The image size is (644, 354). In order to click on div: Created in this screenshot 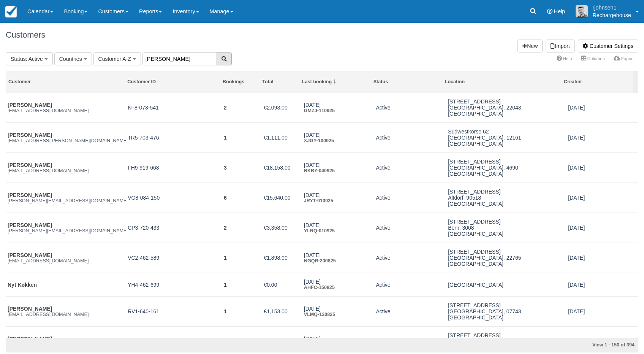, I will do `click(597, 82)`.